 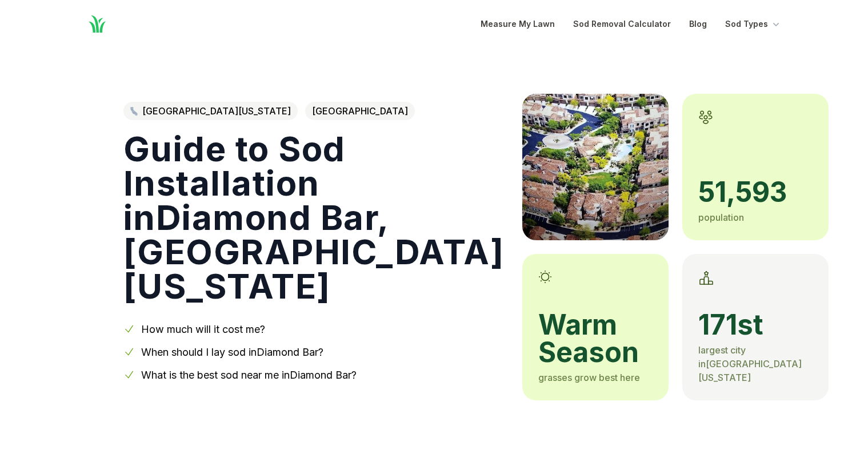 I want to click on img: A picture of Diamond Bar, so click(x=595, y=167).